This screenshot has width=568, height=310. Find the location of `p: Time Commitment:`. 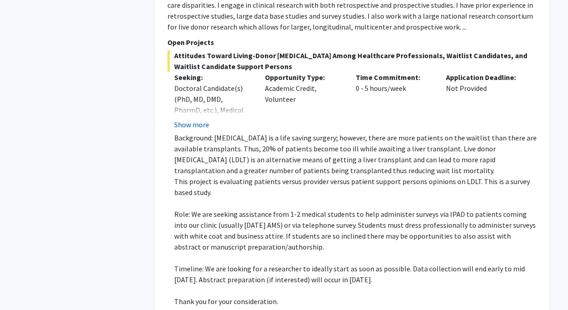

p: Time Commitment: is located at coordinates (395, 77).